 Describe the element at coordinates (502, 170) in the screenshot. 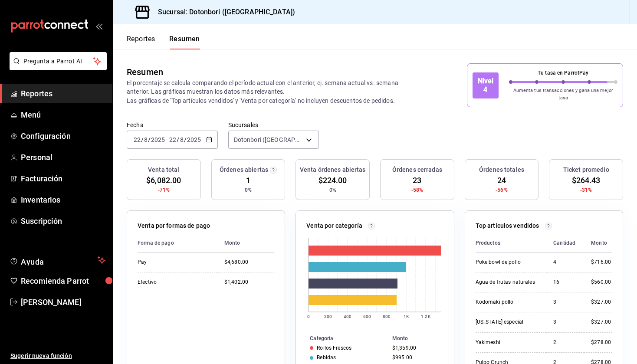

I see `h3: Órdenes totales` at that location.